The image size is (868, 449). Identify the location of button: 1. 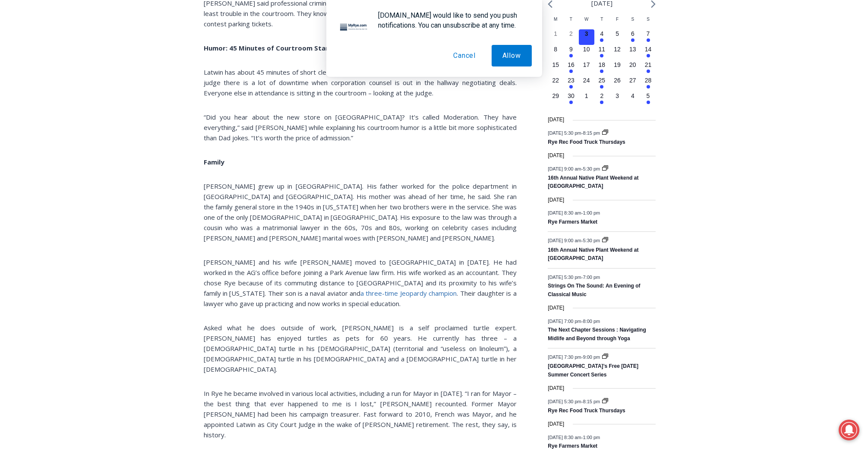
(587, 99).